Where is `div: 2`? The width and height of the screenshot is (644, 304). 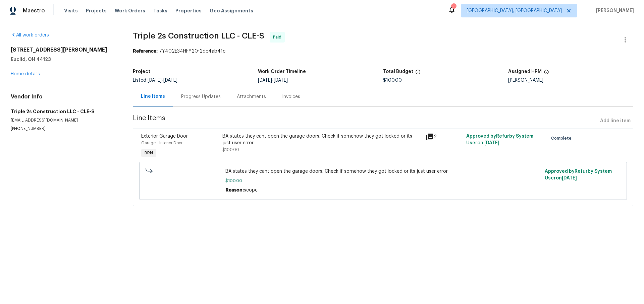 div: 2 is located at coordinates (444, 137).